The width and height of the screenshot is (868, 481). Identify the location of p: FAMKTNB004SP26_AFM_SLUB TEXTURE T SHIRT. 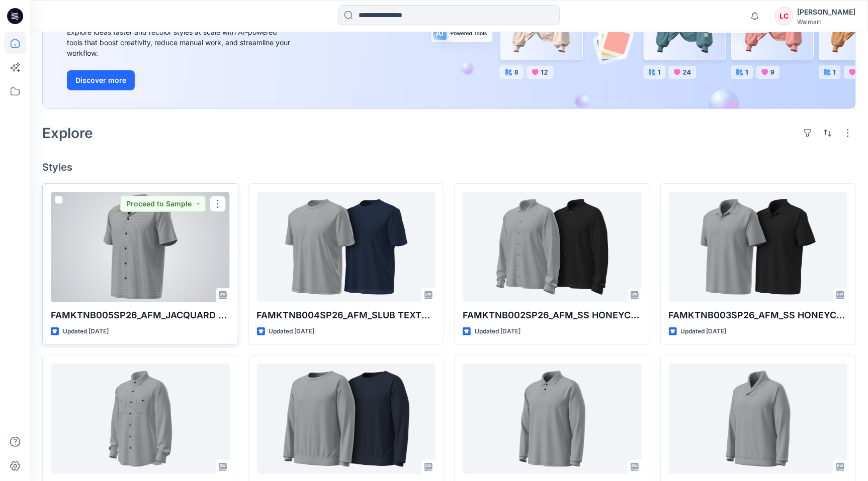
(346, 315).